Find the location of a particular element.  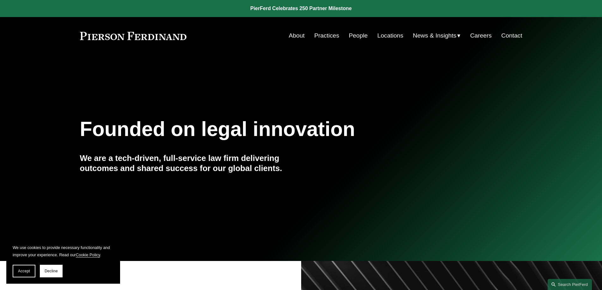

span: News & Insights is located at coordinates (435, 36).